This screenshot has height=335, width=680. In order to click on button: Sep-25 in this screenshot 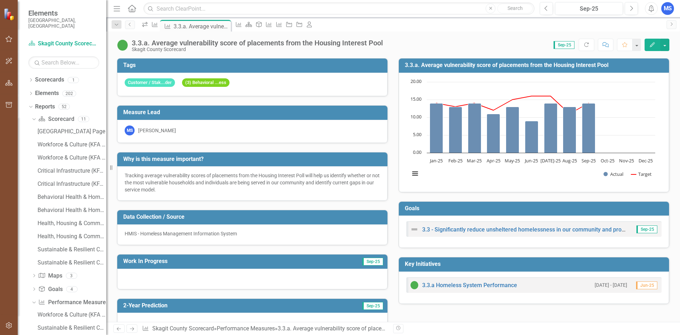, I will do `click(589, 8)`.